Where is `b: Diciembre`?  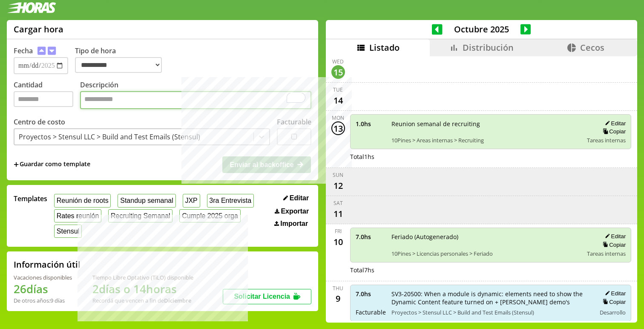
b: Diciembre is located at coordinates (178, 300).